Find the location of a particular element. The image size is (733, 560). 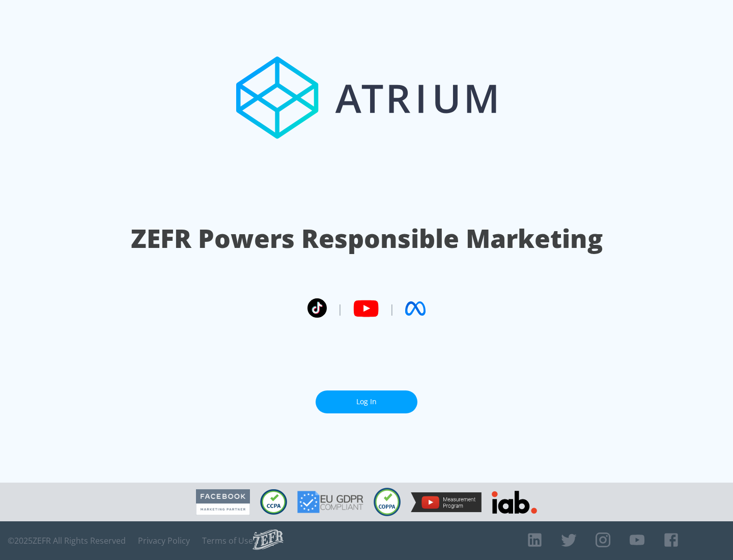

img: CCPA Compliant is located at coordinates (274, 502).